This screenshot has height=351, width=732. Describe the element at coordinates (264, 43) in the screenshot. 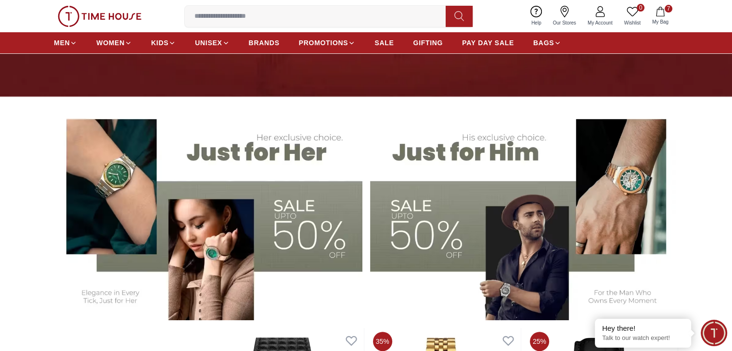

I see `a: BRANDS` at that location.